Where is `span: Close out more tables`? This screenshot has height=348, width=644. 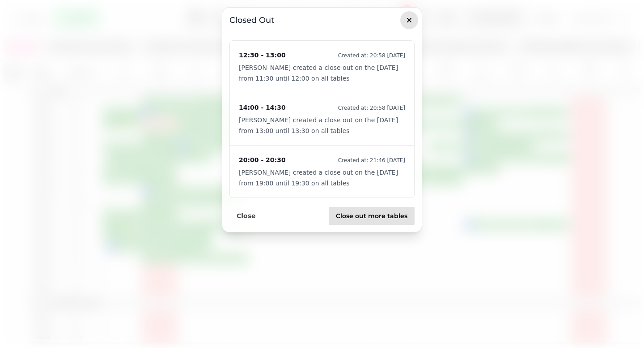
span: Close out more tables is located at coordinates (372, 216).